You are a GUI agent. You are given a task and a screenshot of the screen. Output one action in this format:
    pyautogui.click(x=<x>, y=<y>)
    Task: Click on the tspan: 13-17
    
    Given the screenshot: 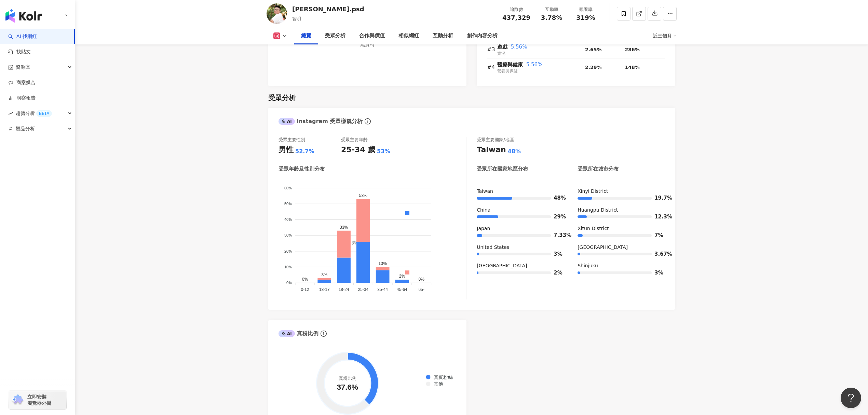 What is the action you would take?
    pyautogui.click(x=324, y=289)
    